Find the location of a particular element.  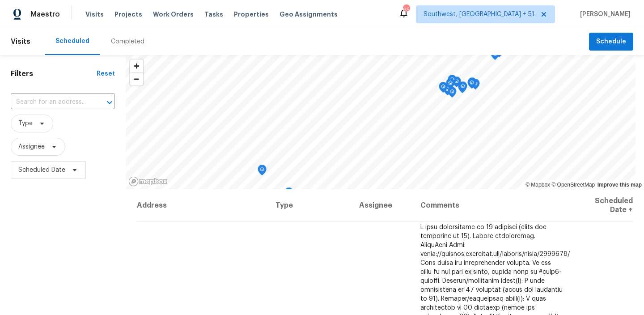

div: 659 is located at coordinates (406, 10).